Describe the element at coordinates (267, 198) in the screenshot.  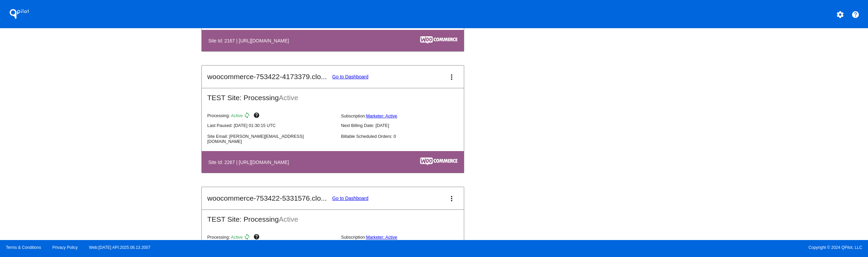
I see `h2: woocommerce-753422-5331576.clo...` at that location.